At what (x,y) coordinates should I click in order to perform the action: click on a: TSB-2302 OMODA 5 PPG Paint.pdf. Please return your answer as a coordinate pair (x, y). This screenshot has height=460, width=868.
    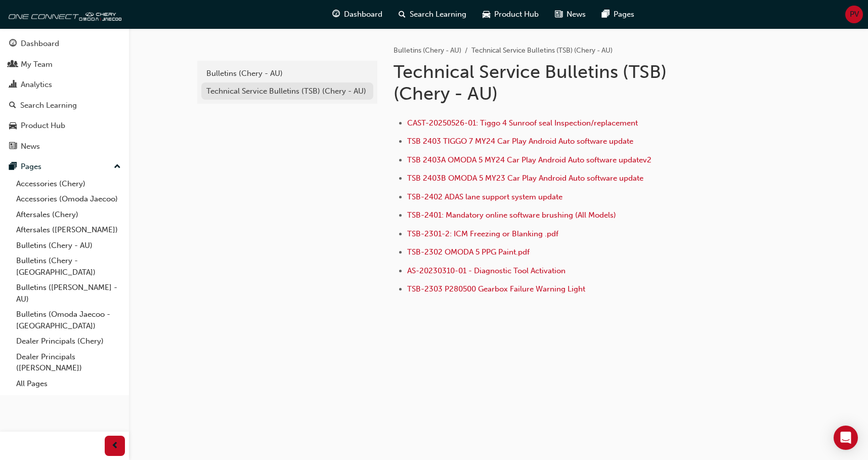
    Looking at the image, I should click on (468, 252).